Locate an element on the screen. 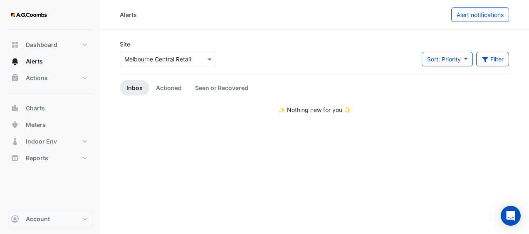 Image resolution: width=529 pixels, height=234 pixels. span: Charts is located at coordinates (35, 108).